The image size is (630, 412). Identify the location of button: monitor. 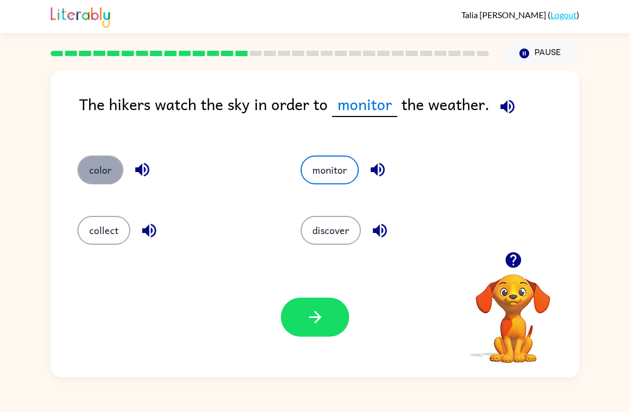
(330, 170).